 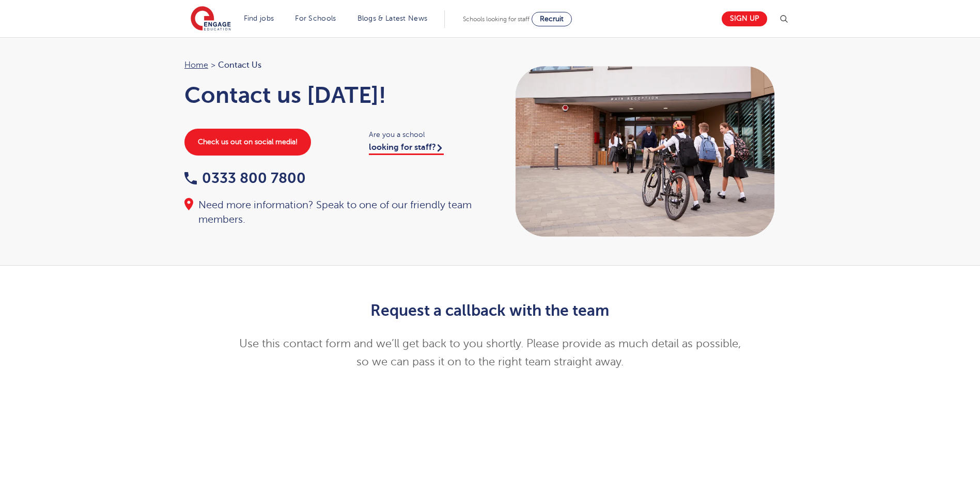 I want to click on img: Engage Education, so click(x=211, y=19).